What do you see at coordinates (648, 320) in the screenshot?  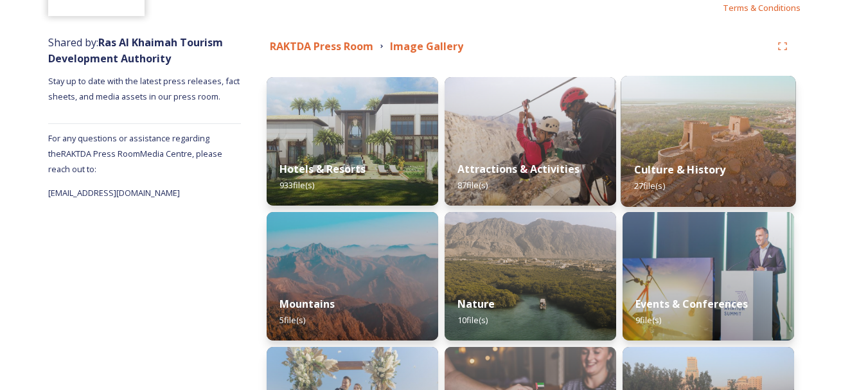 I see `span: 9 file(s)` at bounding box center [648, 320].